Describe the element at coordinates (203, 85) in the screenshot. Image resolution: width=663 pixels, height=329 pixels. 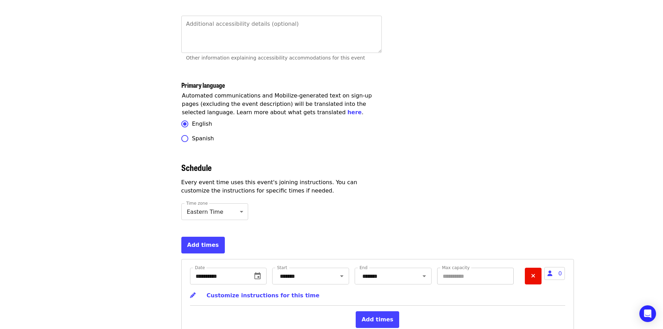
I see `span: Primary language` at that location.